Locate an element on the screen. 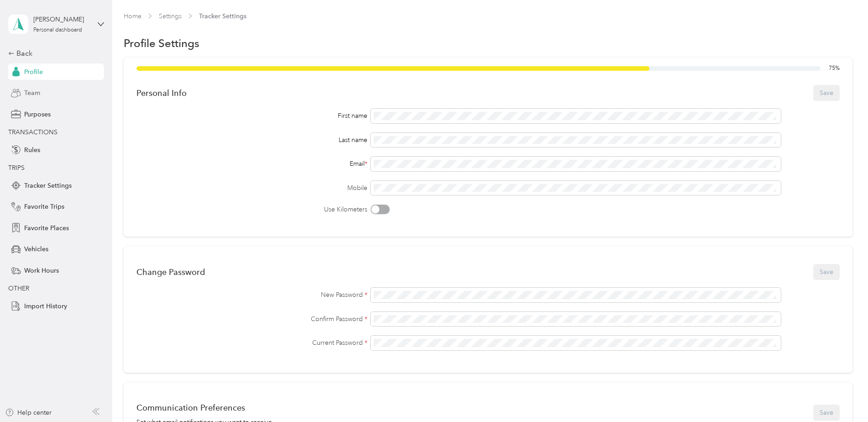 This screenshot has width=868, height=422. span: Purposes is located at coordinates (37, 114).